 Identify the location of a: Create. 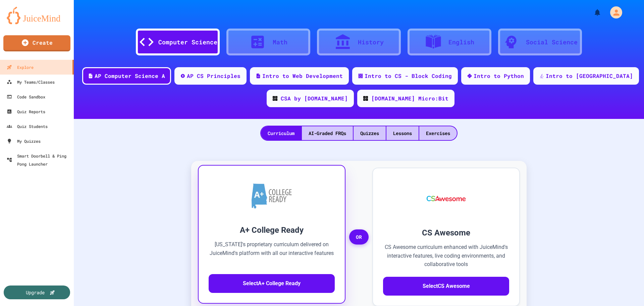
(37, 43).